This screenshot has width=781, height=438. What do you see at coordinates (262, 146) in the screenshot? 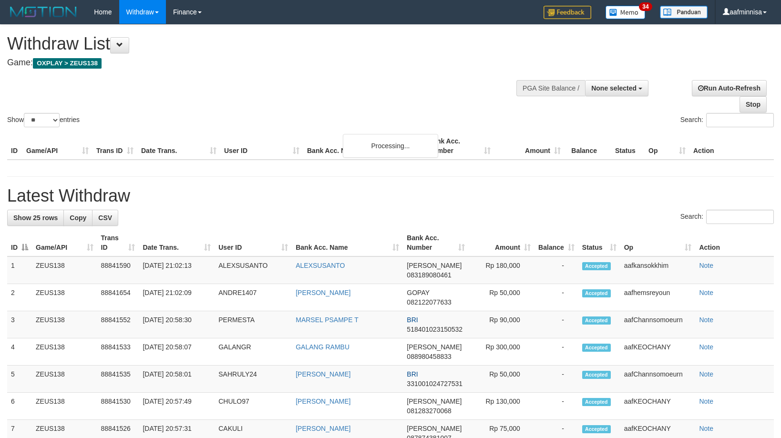
I see `th: User ID` at bounding box center [262, 146].